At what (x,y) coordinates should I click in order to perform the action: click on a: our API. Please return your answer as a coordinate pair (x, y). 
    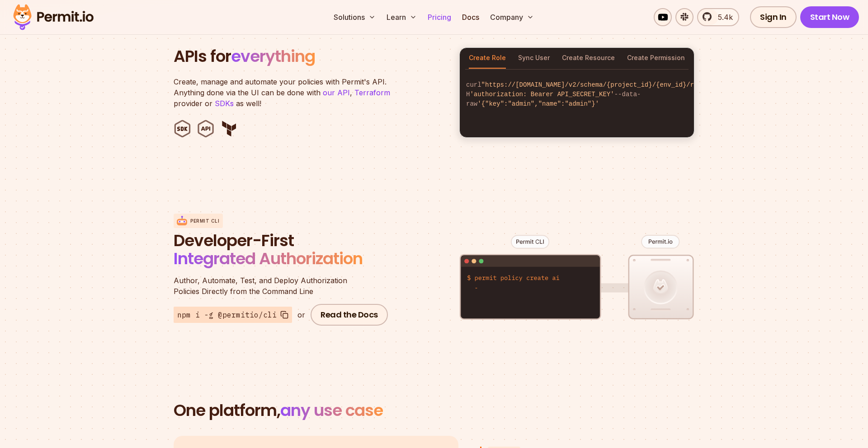
    Looking at the image, I should click on (337, 93).